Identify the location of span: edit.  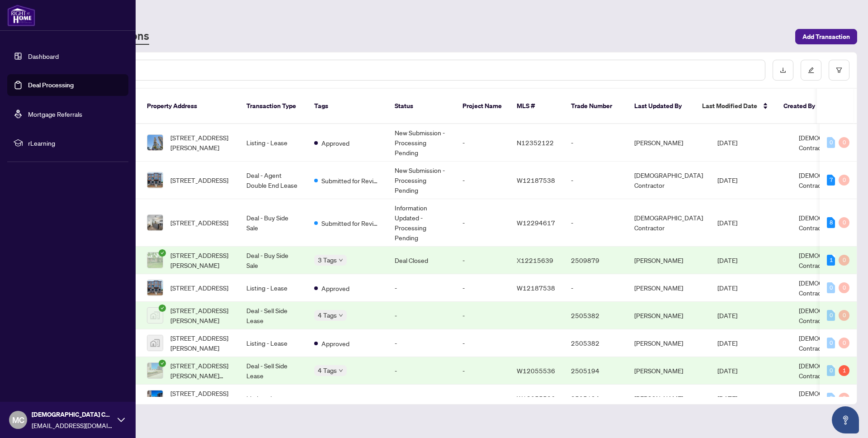
(811, 70).